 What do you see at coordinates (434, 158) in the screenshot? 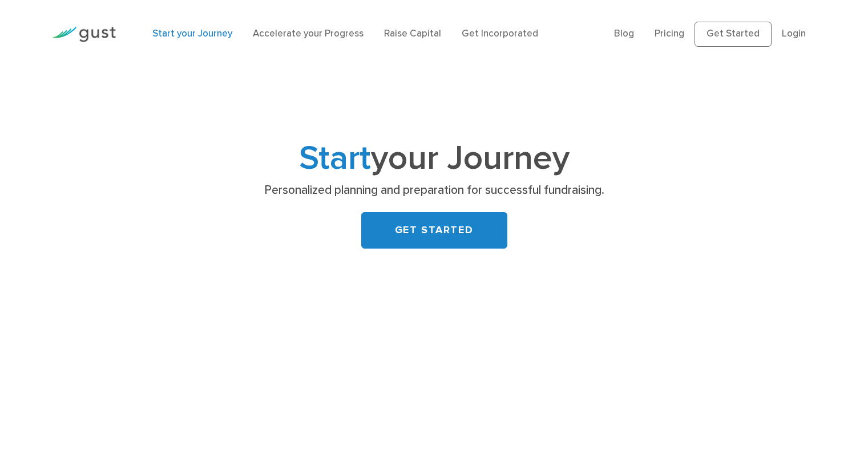
I see `h1: your Journey` at bounding box center [434, 158].